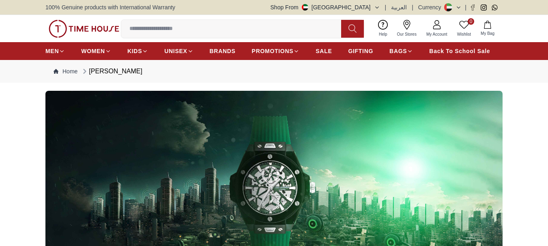 The image size is (548, 246). What do you see at coordinates (484, 7) in the screenshot?
I see `a: Instagram` at bounding box center [484, 7].